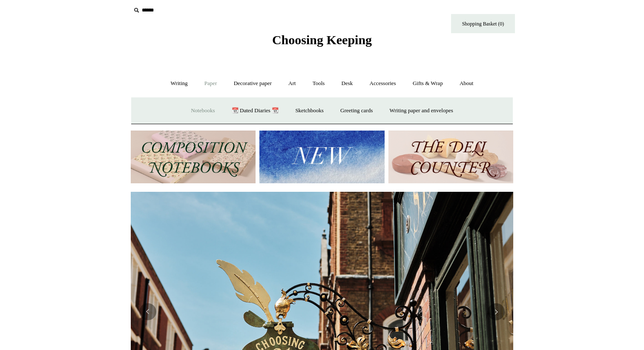 The width and height of the screenshot is (644, 350). Describe the element at coordinates (322, 40) in the screenshot. I see `span: Choosing Keeping` at that location.